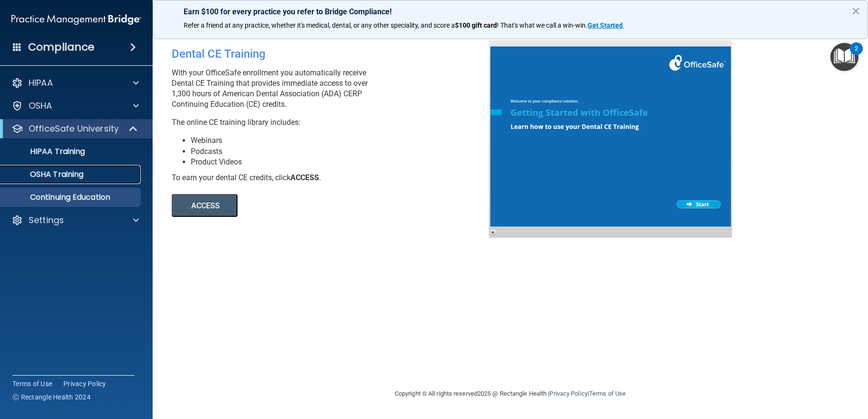  What do you see at coordinates (343, 141) in the screenshot?
I see `li: Webinars` at bounding box center [343, 141].